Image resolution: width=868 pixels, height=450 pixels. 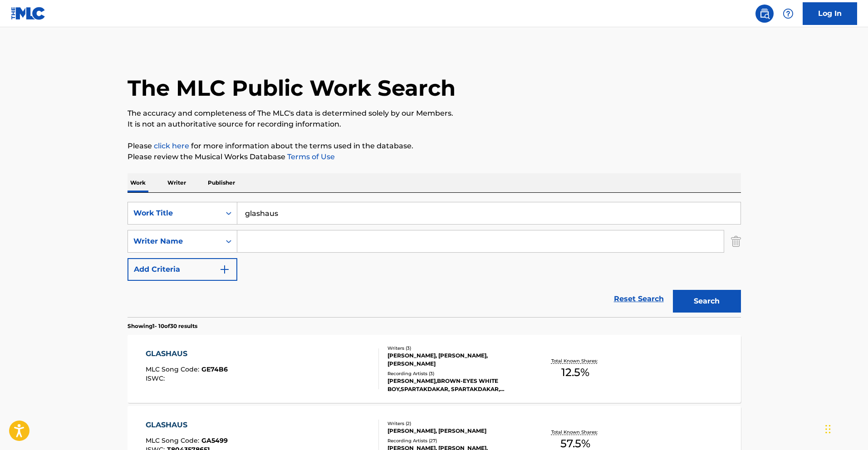 I want to click on h1: The MLC Public Work Search, so click(x=292, y=88).